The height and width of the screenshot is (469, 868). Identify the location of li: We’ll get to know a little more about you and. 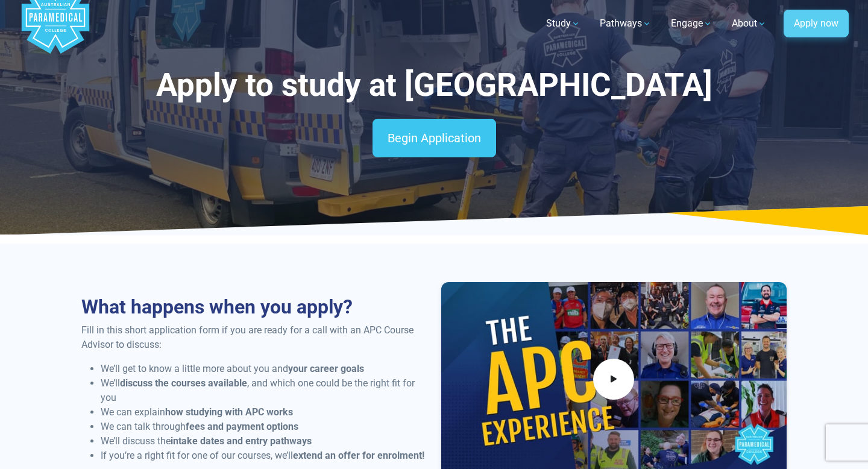
(263, 369).